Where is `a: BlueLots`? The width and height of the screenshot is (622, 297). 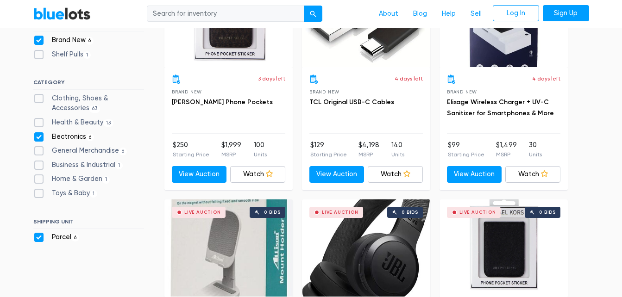 a: BlueLots is located at coordinates (62, 13).